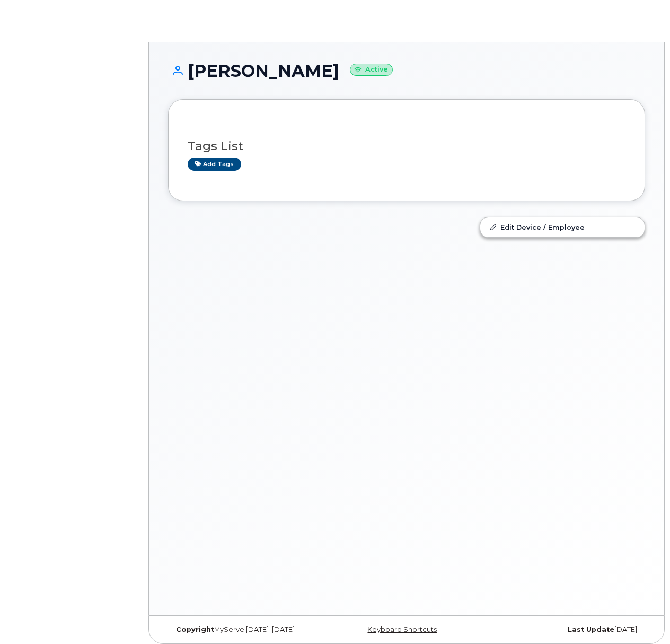 This screenshot has height=644, width=670. I want to click on strong: Last Update, so click(591, 629).